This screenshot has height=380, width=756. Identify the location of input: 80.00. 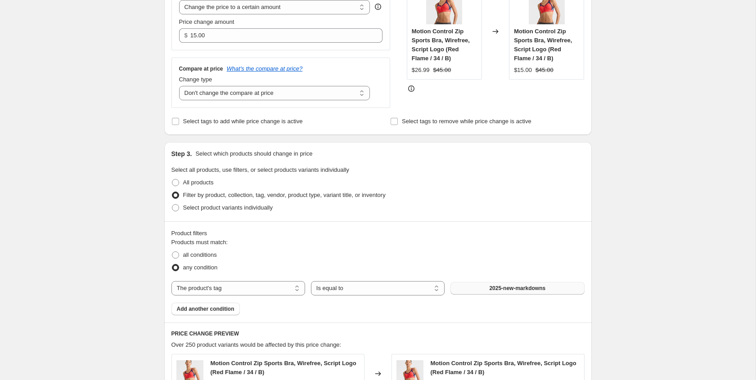
(280, 36).